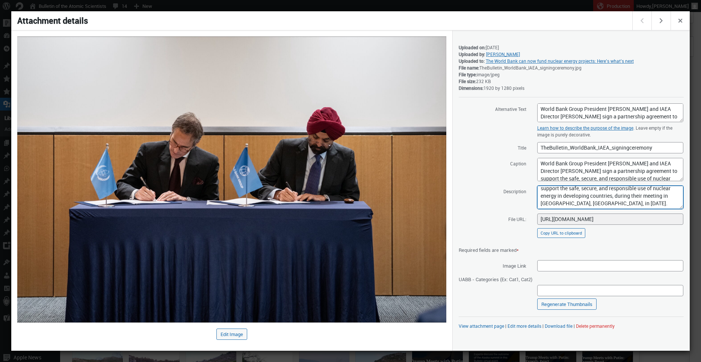  I want to click on div: TheBulletin_WorldBank_IAEA_signingceremony.jpg, so click(571, 68).